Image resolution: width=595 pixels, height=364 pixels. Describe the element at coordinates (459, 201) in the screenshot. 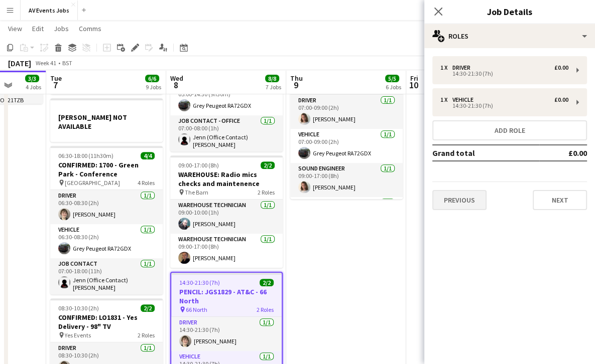

I see `button: Previous` at that location.